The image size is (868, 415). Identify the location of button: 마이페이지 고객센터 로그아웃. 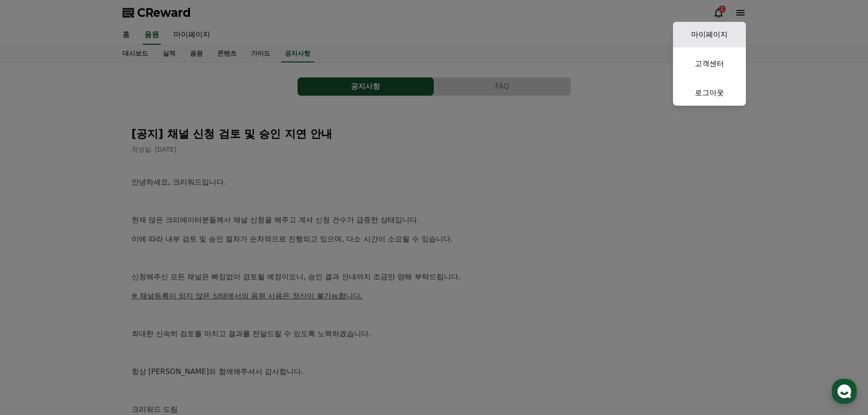
(709, 64).